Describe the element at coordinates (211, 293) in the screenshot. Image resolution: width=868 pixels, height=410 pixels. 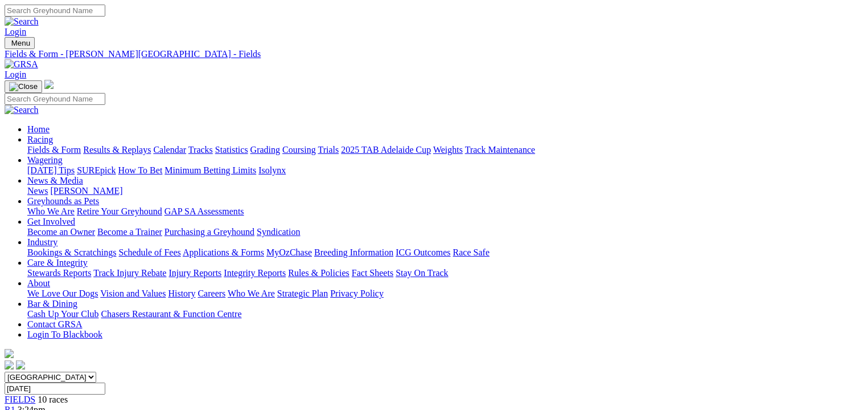
I see `a: Careers` at that location.